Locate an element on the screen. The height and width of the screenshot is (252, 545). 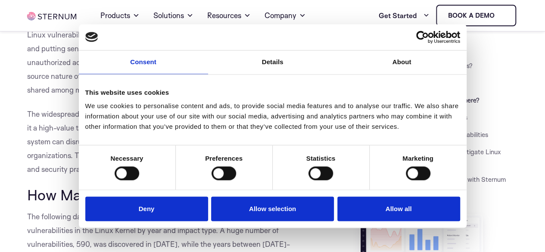
a: Book a demo is located at coordinates (476, 16).